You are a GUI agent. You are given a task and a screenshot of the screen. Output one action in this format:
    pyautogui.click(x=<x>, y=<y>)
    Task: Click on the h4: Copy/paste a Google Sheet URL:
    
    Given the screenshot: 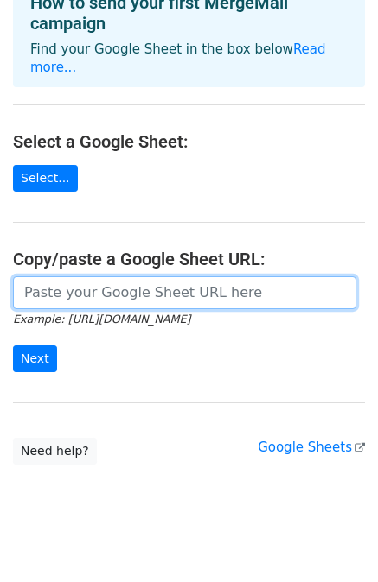 What is the action you would take?
    pyautogui.click(x=188, y=259)
    